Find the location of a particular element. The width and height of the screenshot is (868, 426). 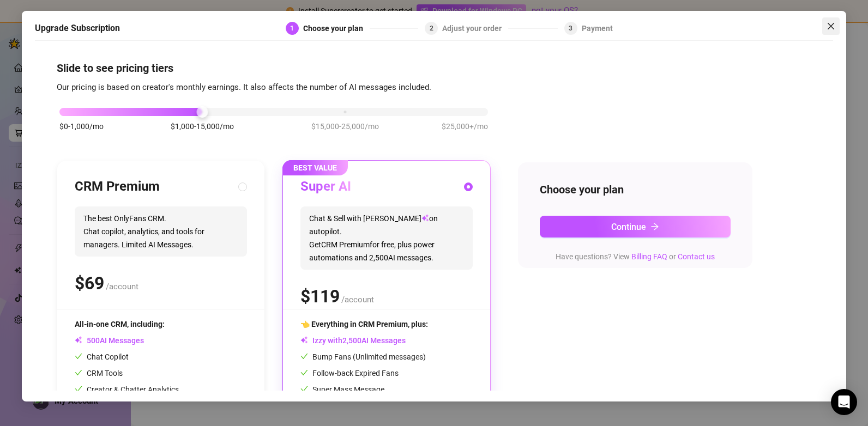

a: Billing FAQ is located at coordinates (649, 257).